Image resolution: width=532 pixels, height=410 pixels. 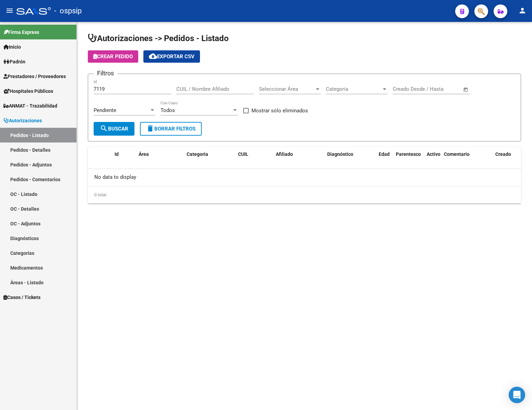 I want to click on div: 0 total, so click(x=304, y=195).